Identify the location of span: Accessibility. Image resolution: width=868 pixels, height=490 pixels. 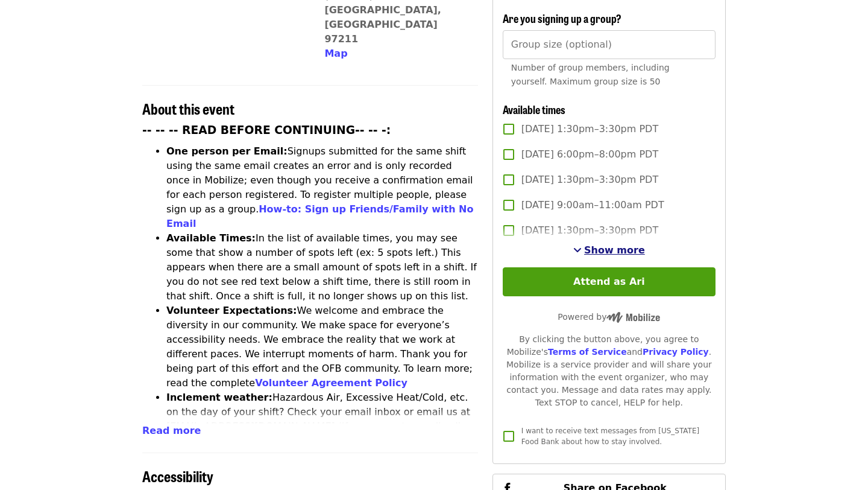
(178, 475).